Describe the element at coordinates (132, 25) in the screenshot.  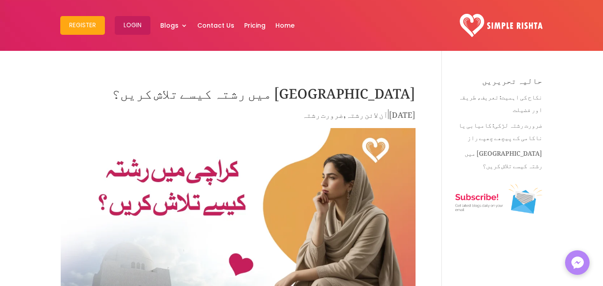
I see `a: Login` at that location.